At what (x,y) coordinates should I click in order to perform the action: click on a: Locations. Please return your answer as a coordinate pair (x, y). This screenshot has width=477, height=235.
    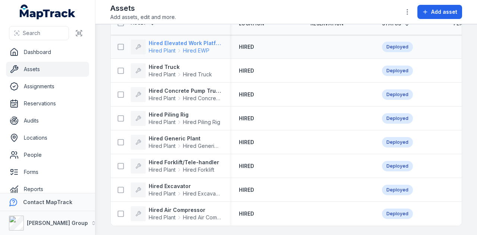
    Looking at the image, I should click on (47, 138).